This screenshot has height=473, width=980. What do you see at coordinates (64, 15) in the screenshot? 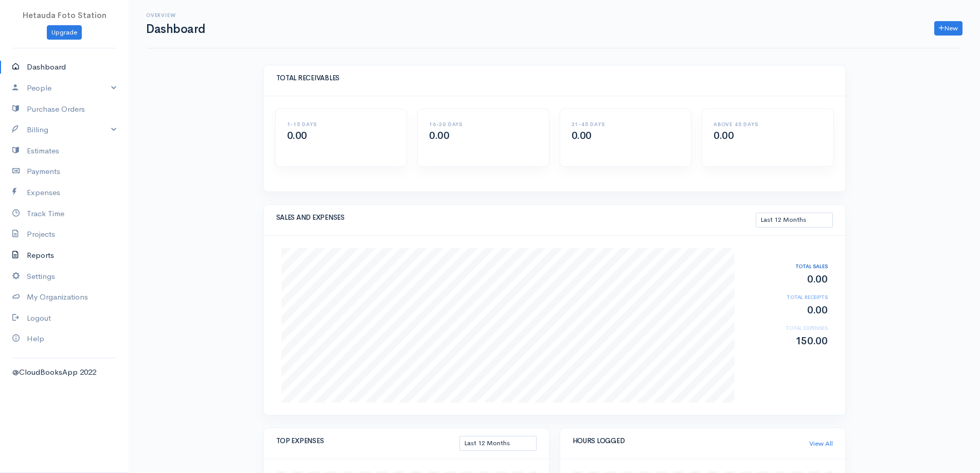
I see `span: Hetauda Foto Station` at bounding box center [64, 15].